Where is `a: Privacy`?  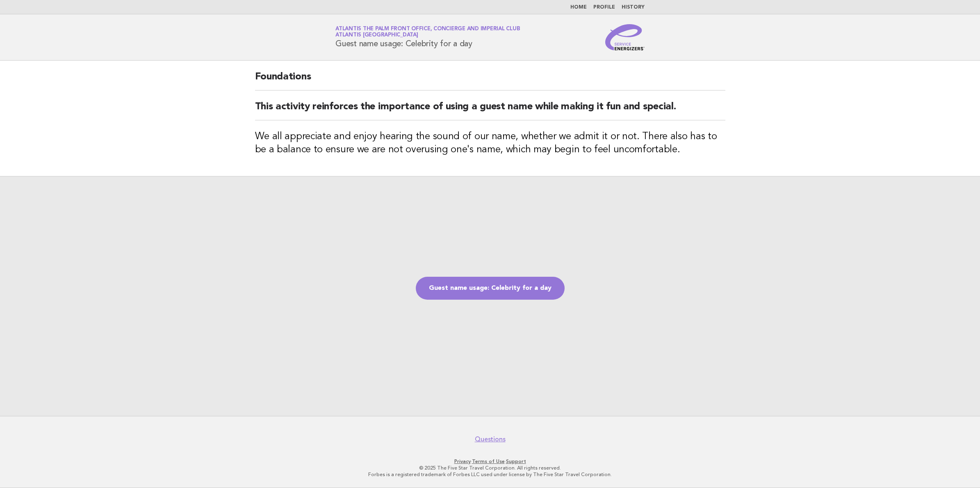 a: Privacy is located at coordinates (463, 462).